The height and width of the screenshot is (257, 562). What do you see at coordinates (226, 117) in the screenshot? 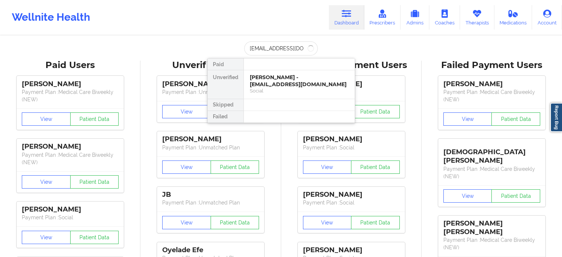
I see `div: Failed` at bounding box center [226, 117].